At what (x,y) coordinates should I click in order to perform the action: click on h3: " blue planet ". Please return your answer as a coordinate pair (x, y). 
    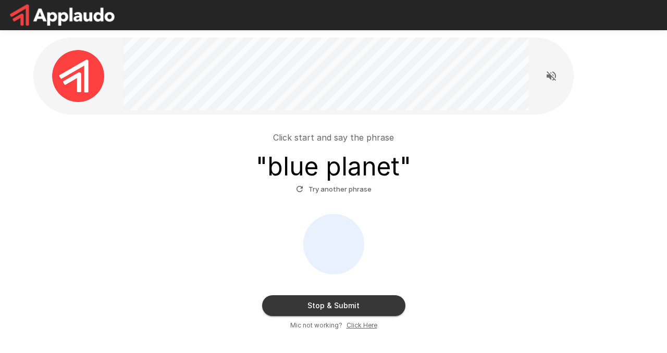
    Looking at the image, I should click on (334, 167).